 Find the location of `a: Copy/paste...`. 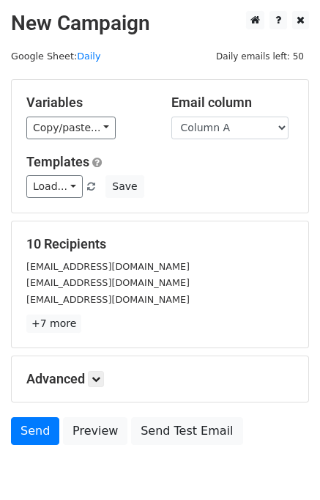

a: Copy/paste... is located at coordinates (71, 127).